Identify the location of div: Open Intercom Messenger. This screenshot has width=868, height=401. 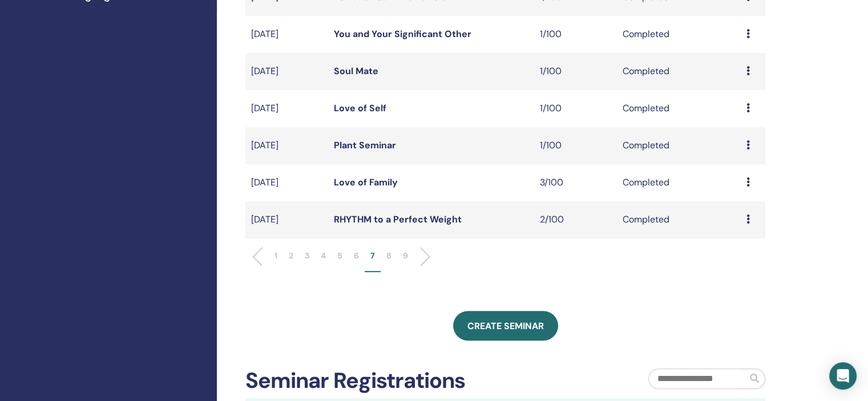
(843, 376).